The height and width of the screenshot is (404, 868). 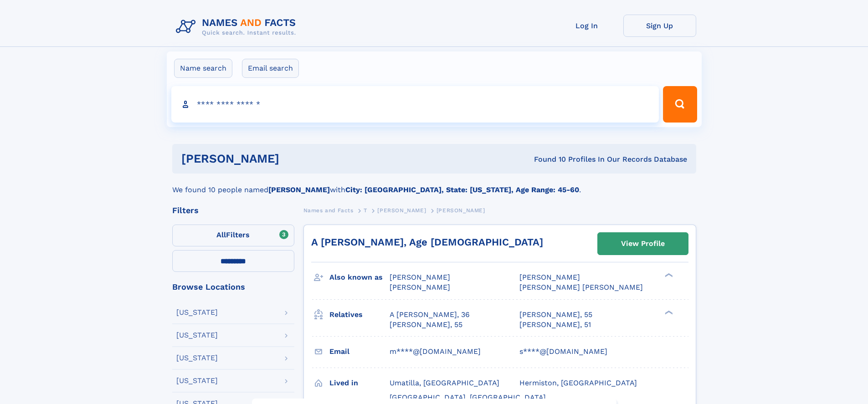 What do you see at coordinates (434, 184) in the screenshot?
I see `div: We found 10 people named with .` at bounding box center [434, 184].